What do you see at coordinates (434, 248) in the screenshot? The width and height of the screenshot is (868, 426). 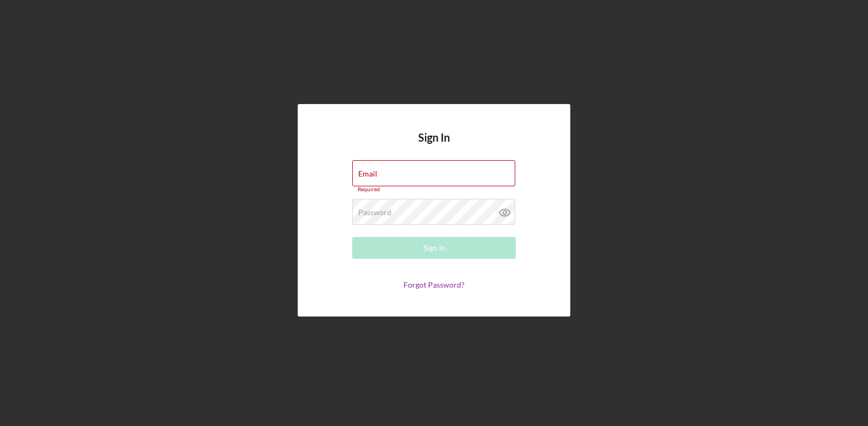 I see `button: Sign In` at bounding box center [434, 248].